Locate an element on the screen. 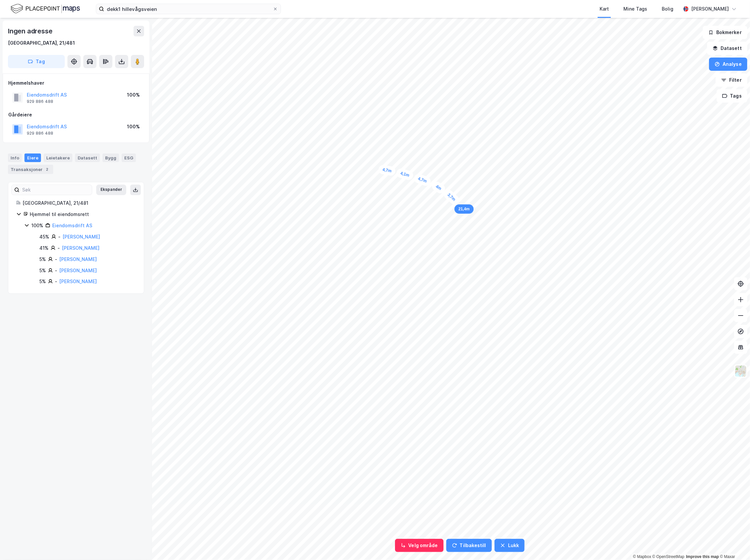 This screenshot has height=560, width=750. img: Z is located at coordinates (741, 371).